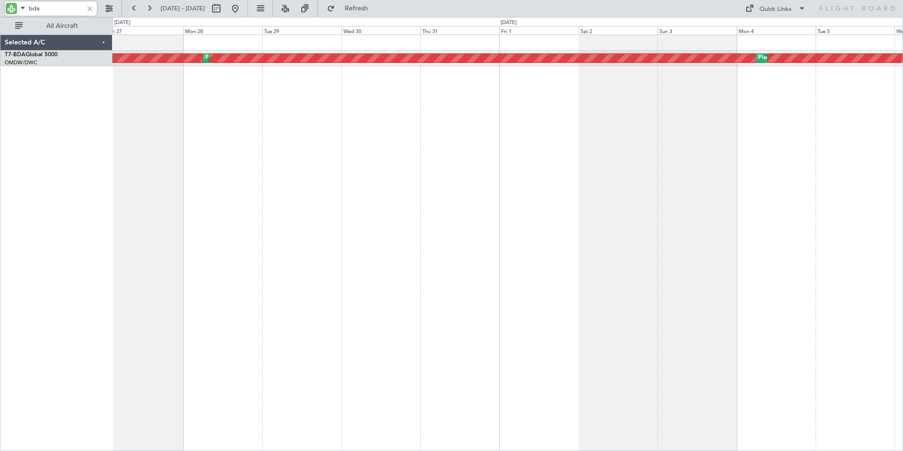 Image resolution: width=903 pixels, height=451 pixels. I want to click on div: Tue 29, so click(301, 30).